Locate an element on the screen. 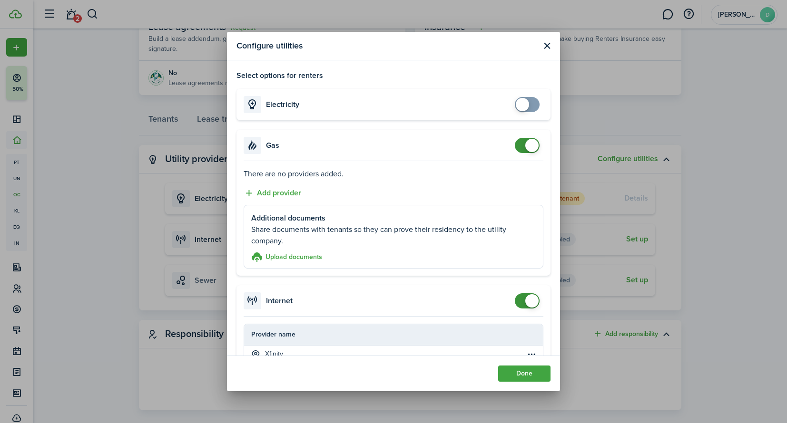 The height and width of the screenshot is (423, 787). button: Open menu is located at coordinates (531, 354).